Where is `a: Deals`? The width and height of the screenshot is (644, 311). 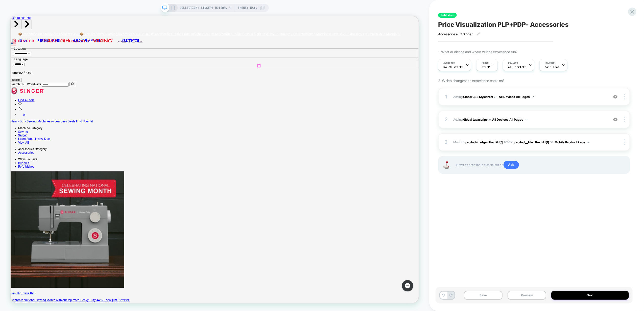 a: Deals is located at coordinates (81, 140).